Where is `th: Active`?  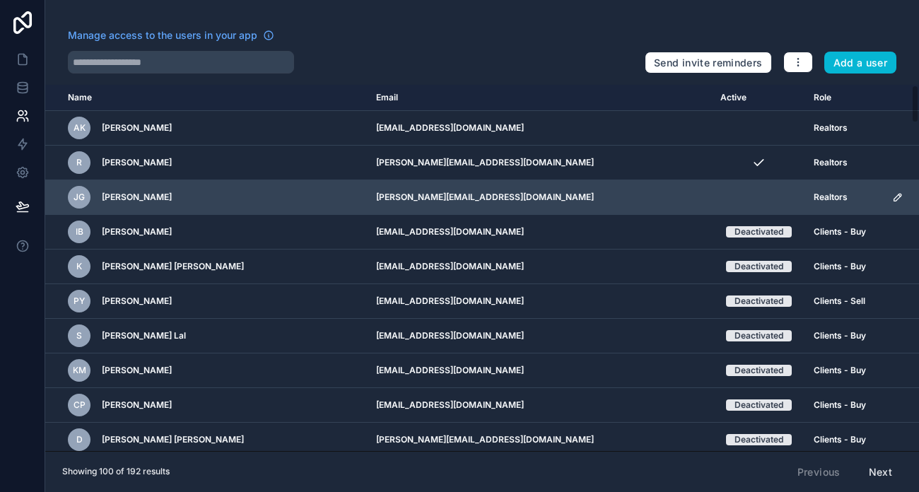
th: Active is located at coordinates (758, 98).